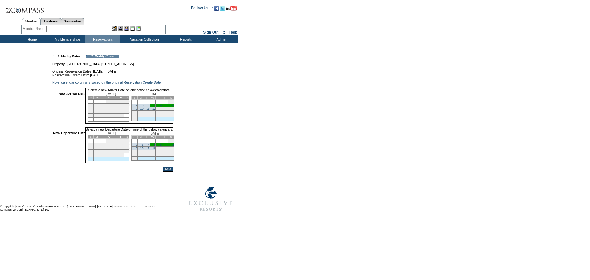 This screenshot has height=280, width=590. What do you see at coordinates (211, 32) in the screenshot?
I see `a: Sign Out` at bounding box center [211, 32].